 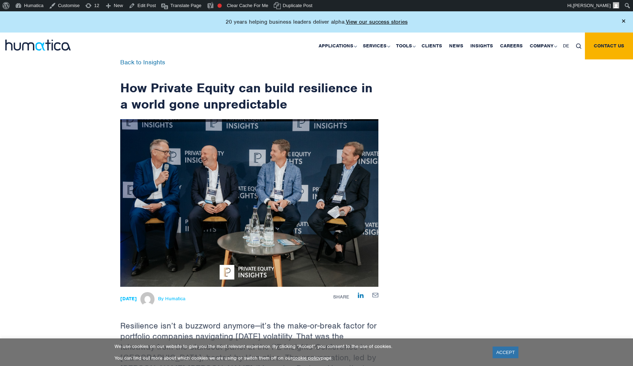 I want to click on span: Share, so click(x=341, y=297).